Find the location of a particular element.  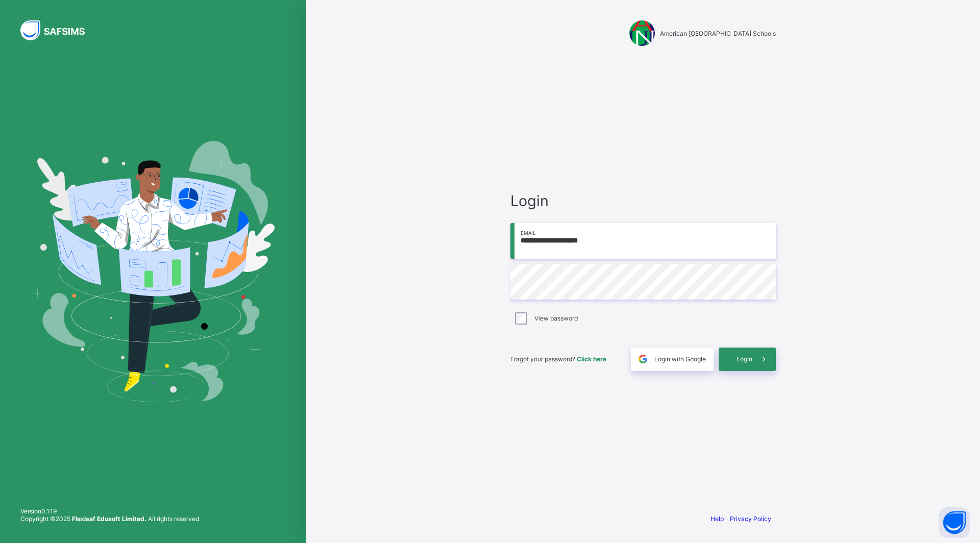

label: View password is located at coordinates (556, 318).